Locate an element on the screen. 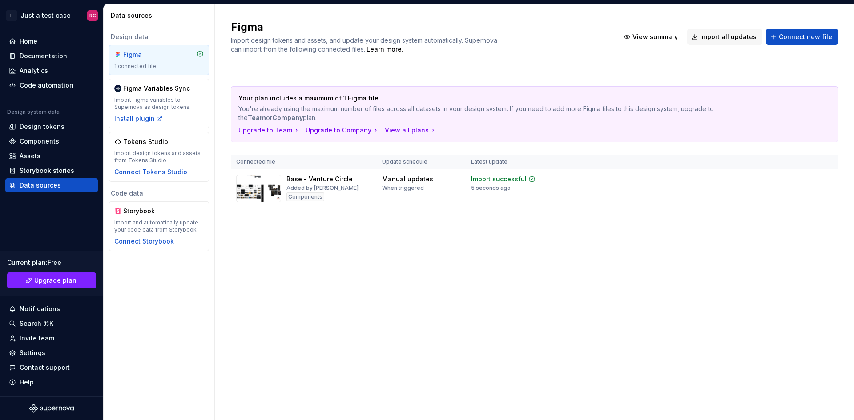  svg: Supernova Logo is located at coordinates (52, 409).